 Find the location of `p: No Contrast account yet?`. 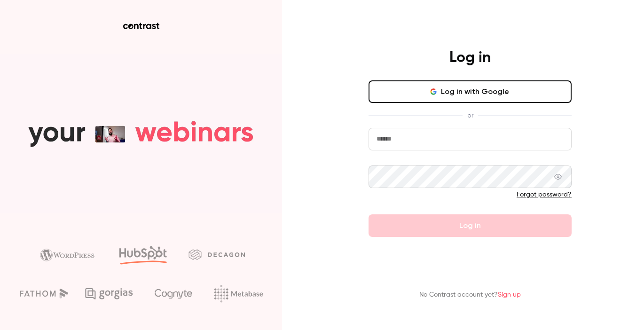

p: No Contrast account yet? is located at coordinates (470, 295).